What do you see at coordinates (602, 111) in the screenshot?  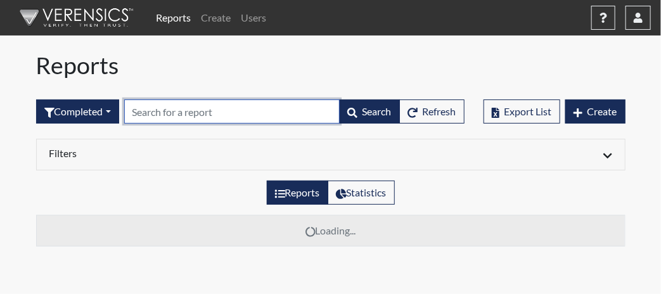 I see `span: Create` at bounding box center [602, 111].